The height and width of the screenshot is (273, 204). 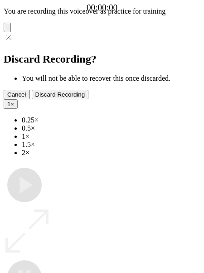 I want to click on li: You will not be able to recover this once discarded., so click(x=111, y=79).